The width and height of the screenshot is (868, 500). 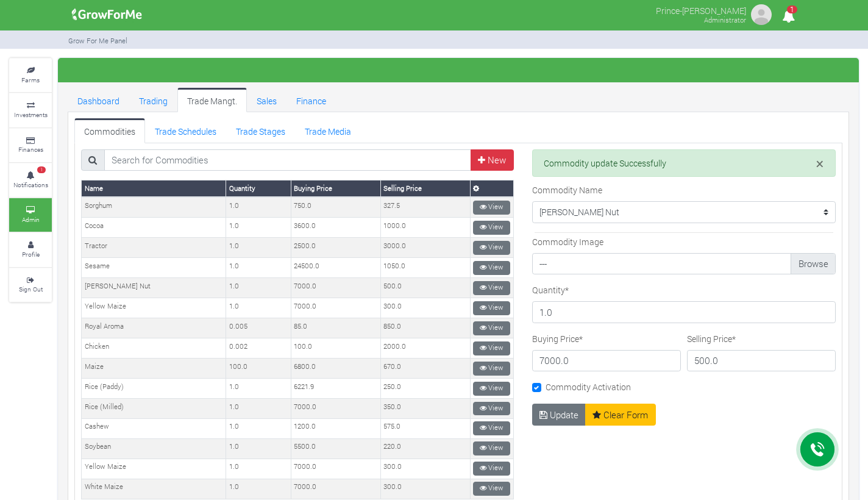 I want to click on small: Finances, so click(x=30, y=150).